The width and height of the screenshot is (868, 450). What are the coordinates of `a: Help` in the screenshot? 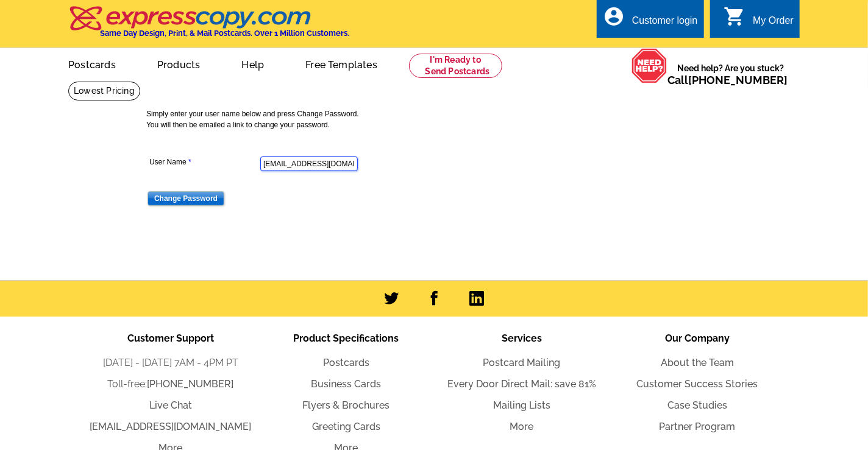 It's located at (252, 63).